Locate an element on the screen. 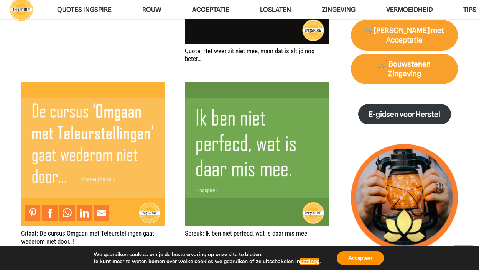 This screenshot has width=479, height=270. a: Share to LinkedIn is located at coordinates (84, 213).